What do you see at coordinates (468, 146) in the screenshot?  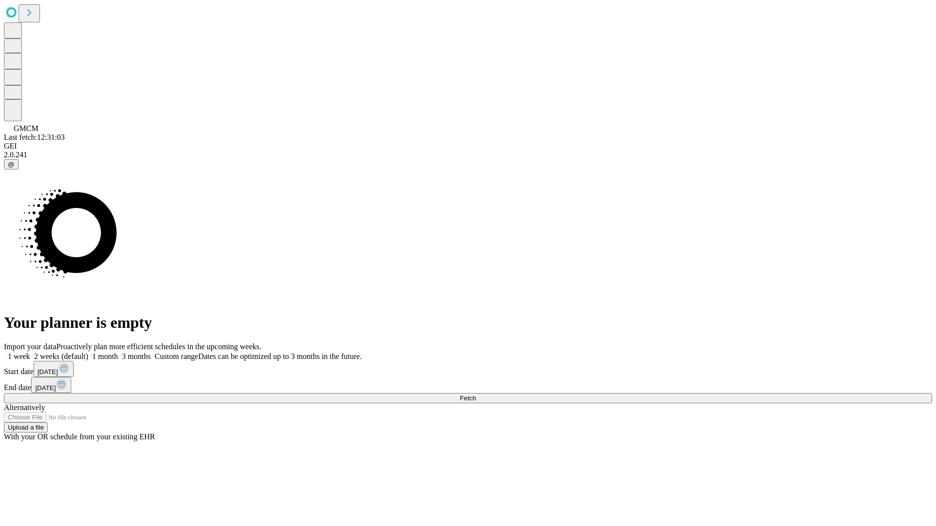 I see `div: GEI` at bounding box center [468, 146].